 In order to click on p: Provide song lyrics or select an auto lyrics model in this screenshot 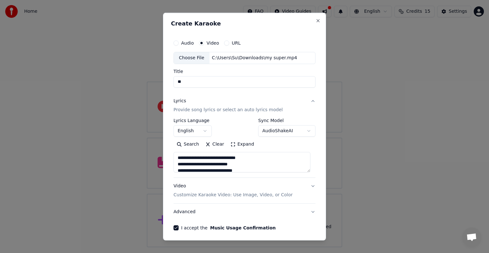, I will do `click(228, 110)`.